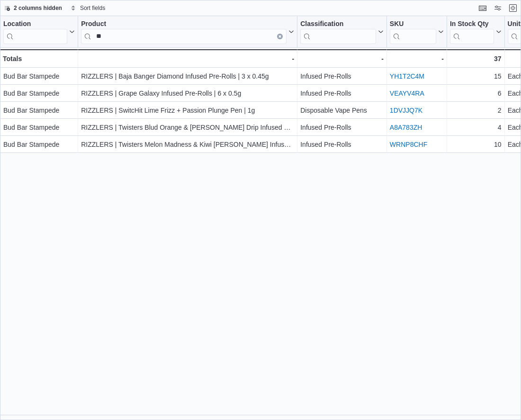 The image size is (521, 420). I want to click on a: YH1T2C4M, so click(406, 76).